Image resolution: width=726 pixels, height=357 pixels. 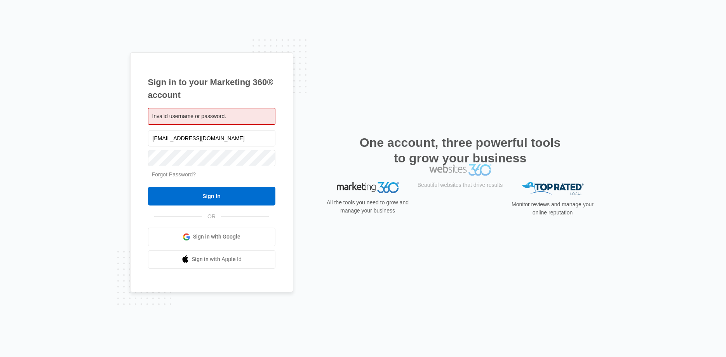 What do you see at coordinates (212, 138) in the screenshot?
I see `input: Email` at bounding box center [212, 138].